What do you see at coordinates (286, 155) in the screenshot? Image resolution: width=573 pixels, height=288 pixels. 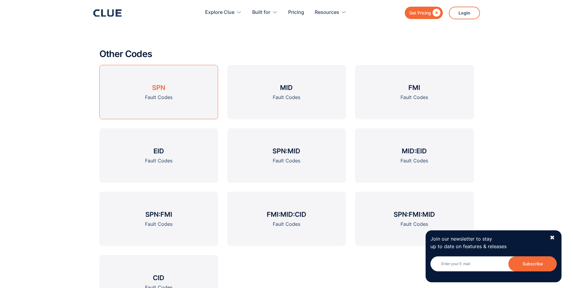 I see `a: SPN:MIDFault Codes` at bounding box center [286, 155].